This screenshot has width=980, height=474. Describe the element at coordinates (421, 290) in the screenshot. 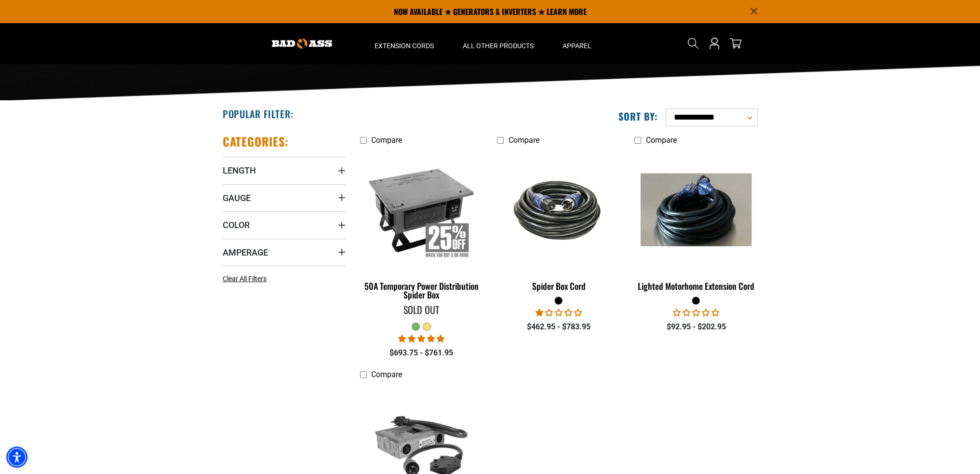

I see `div: 50A Temporary Power Distribution Spider Box` at that location.